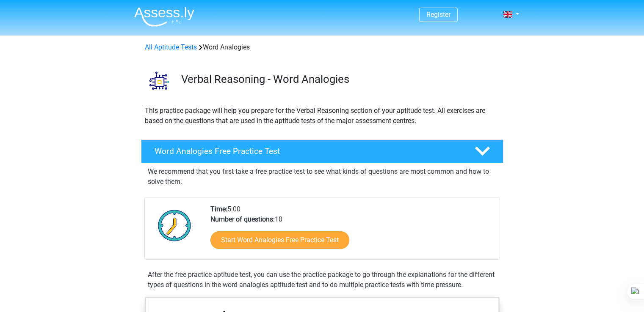  I want to click on div: 5:00 10, so click(352, 232).